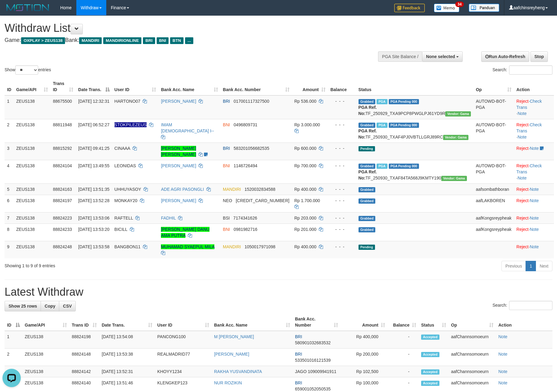  Describe the element at coordinates (135, 86) in the screenshot. I see `th: User ID: activate to sort column ascending` at that location.